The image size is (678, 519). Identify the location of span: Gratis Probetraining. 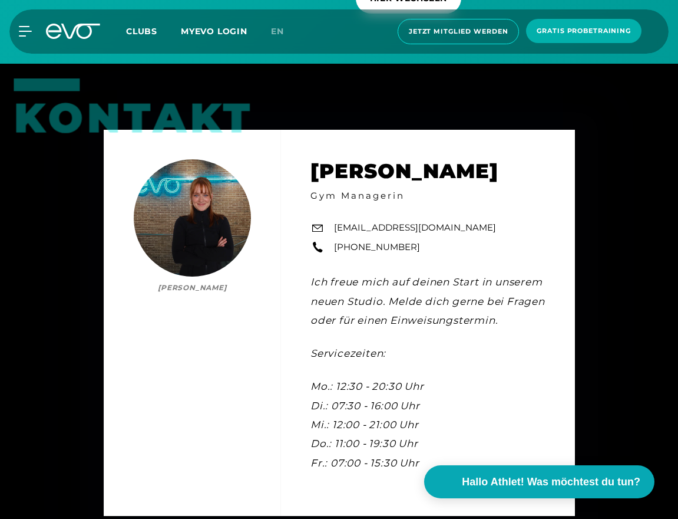
(584, 31).